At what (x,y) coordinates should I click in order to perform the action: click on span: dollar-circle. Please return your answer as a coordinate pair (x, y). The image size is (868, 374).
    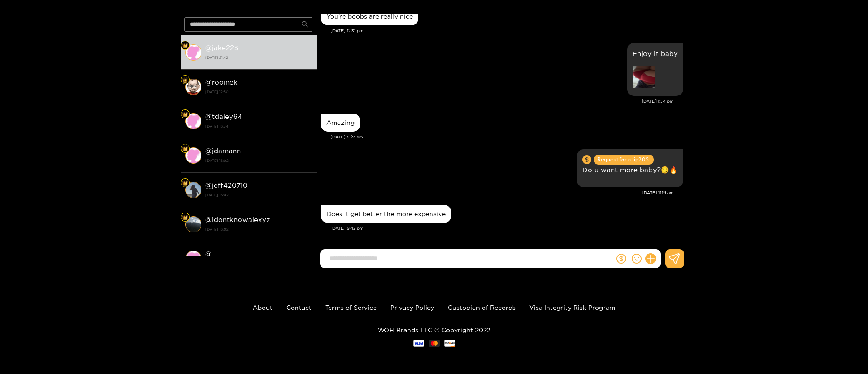
    Looking at the image, I should click on (587, 160).